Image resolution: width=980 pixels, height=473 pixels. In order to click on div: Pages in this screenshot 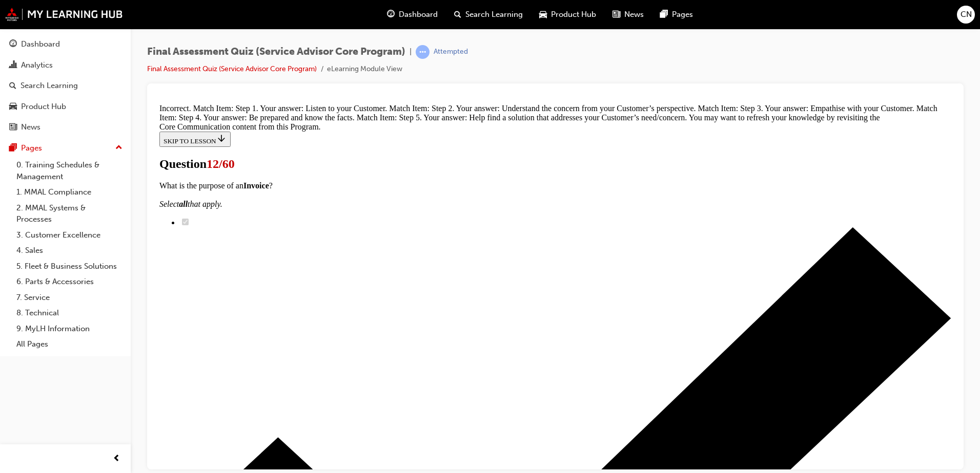, I will do `click(31, 148)`.